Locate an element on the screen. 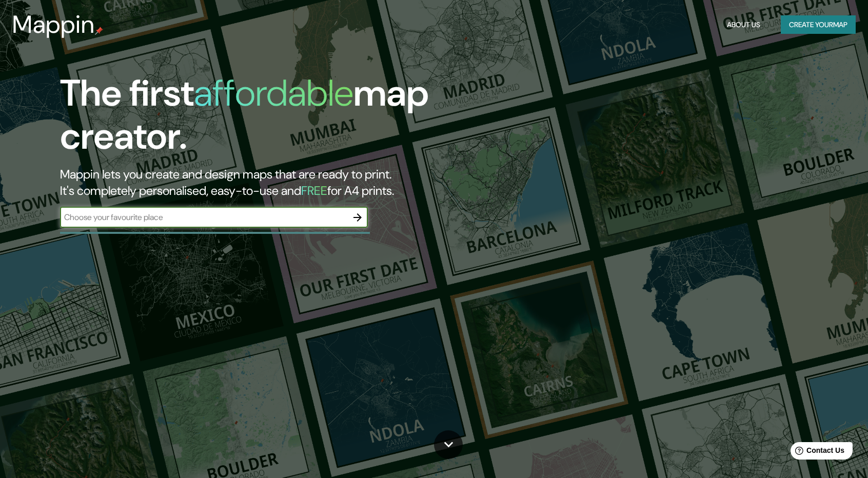  h1: The first map creator. is located at coordinates (277, 119).